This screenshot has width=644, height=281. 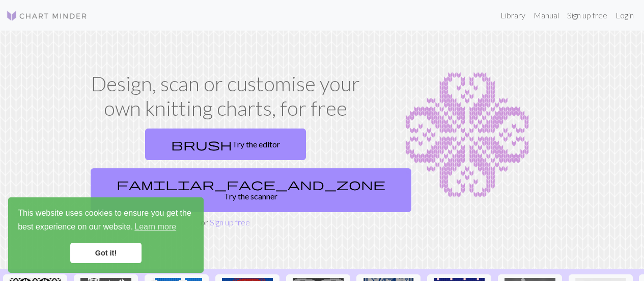 What do you see at coordinates (467, 135) in the screenshot?
I see `img: Chart example` at bounding box center [467, 135].